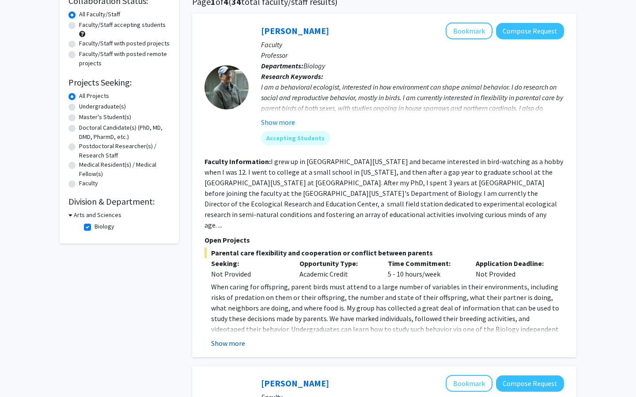  What do you see at coordinates (337, 264) in the screenshot?
I see `p: Opportunity Type:` at bounding box center [337, 264].